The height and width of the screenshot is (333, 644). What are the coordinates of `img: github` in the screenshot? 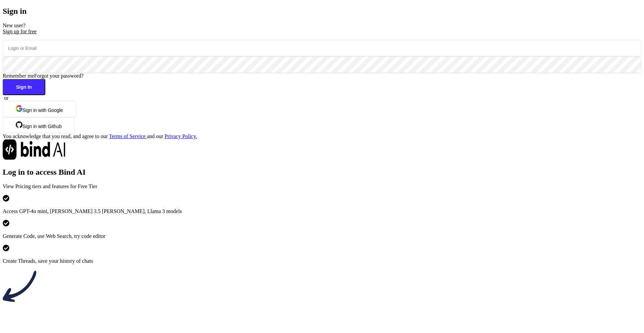 It's located at (19, 124).